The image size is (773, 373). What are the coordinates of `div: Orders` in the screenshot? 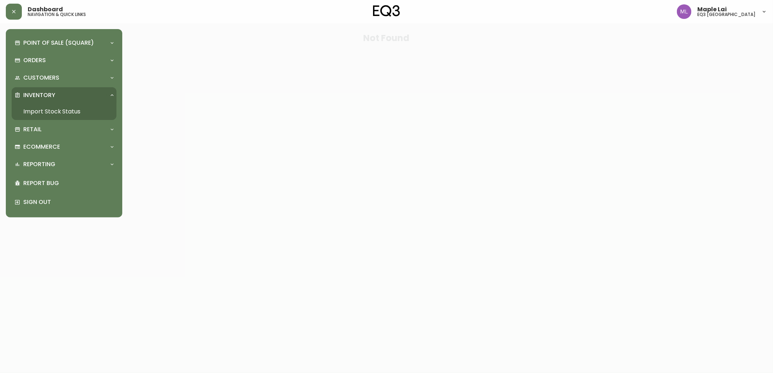 It's located at (64, 60).